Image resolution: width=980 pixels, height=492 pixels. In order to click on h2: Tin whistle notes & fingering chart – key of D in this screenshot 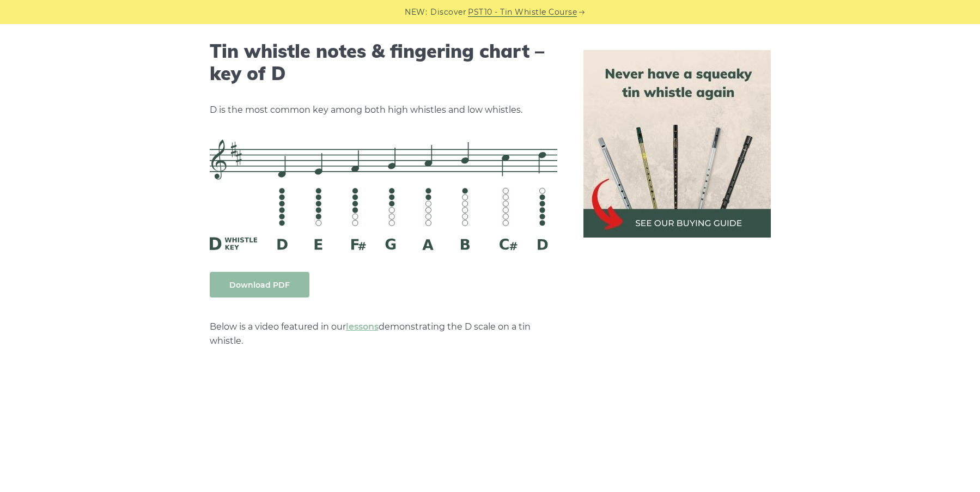, I will do `click(384, 63)`.